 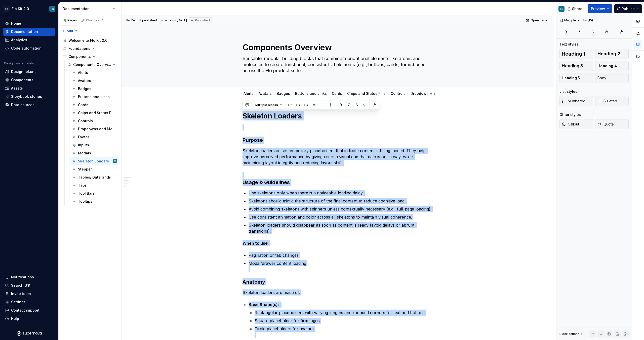 I want to click on button: Heading 4, so click(x=612, y=66).